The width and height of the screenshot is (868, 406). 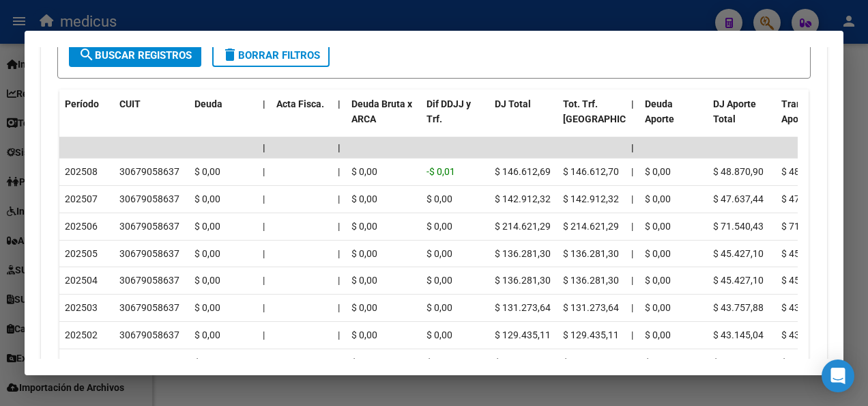 I want to click on span: DJ Total, so click(x=512, y=104).